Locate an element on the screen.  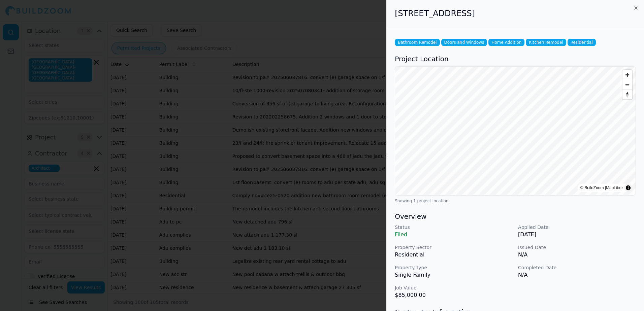
span: Bathroom Remodel is located at coordinates (417, 43).